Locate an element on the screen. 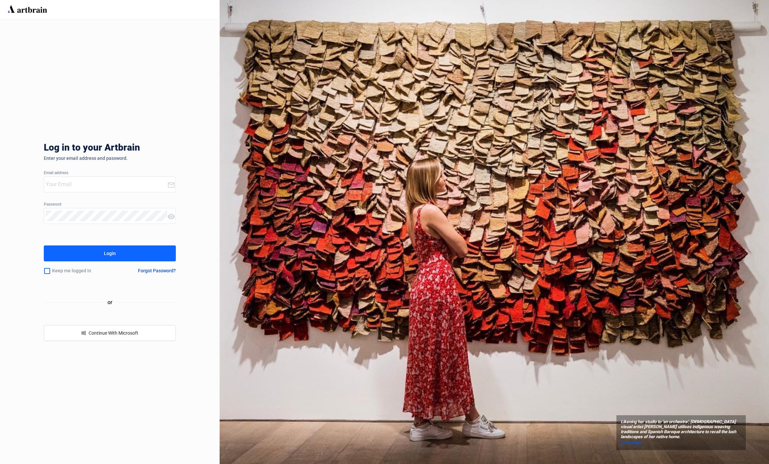 The width and height of the screenshot is (769, 464). button: windowsContinue With Microsoft is located at coordinates (109, 333).